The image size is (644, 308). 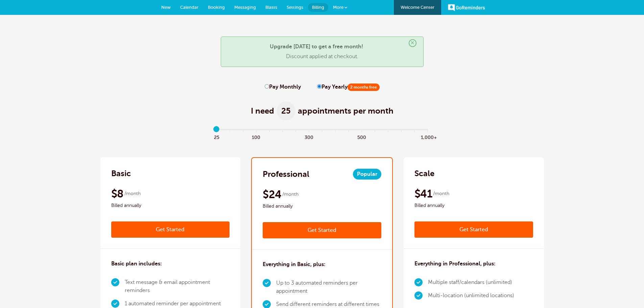 I want to click on h2: Professional, so click(x=286, y=174).